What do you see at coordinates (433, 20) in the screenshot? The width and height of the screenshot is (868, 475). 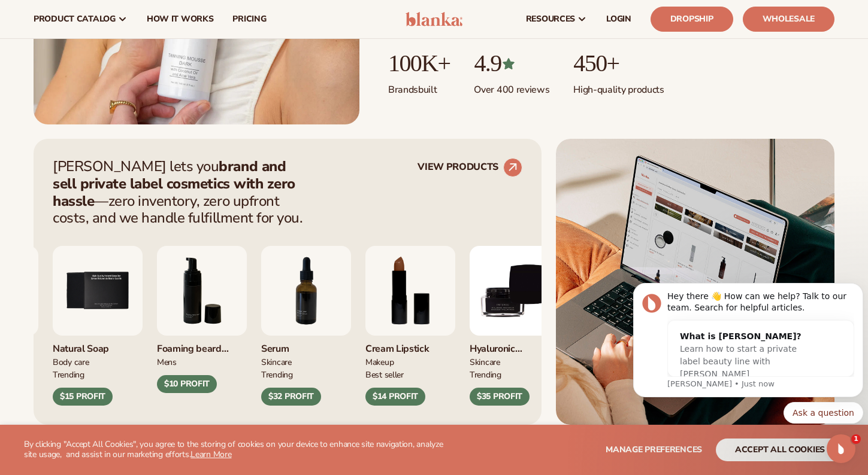 I see `a: logo` at bounding box center [433, 20].